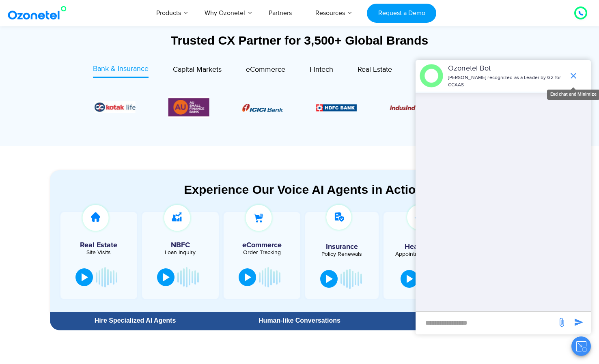  I want to click on div: Hire Specialized AI Agents, so click(135, 321).